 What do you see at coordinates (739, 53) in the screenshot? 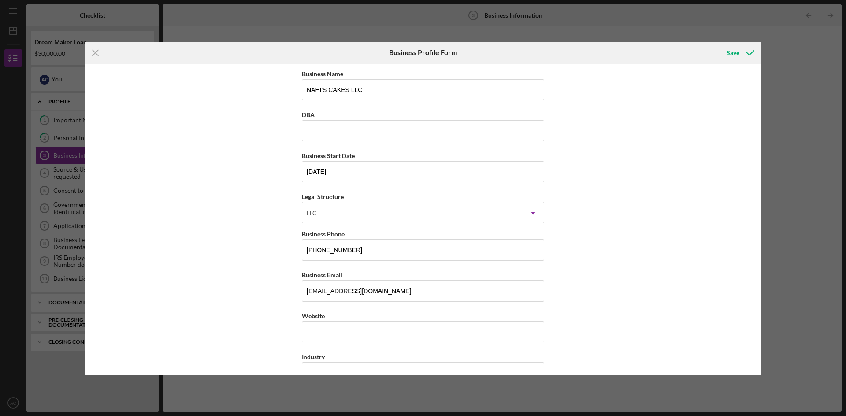
I see `button: Save` at bounding box center [739, 53].